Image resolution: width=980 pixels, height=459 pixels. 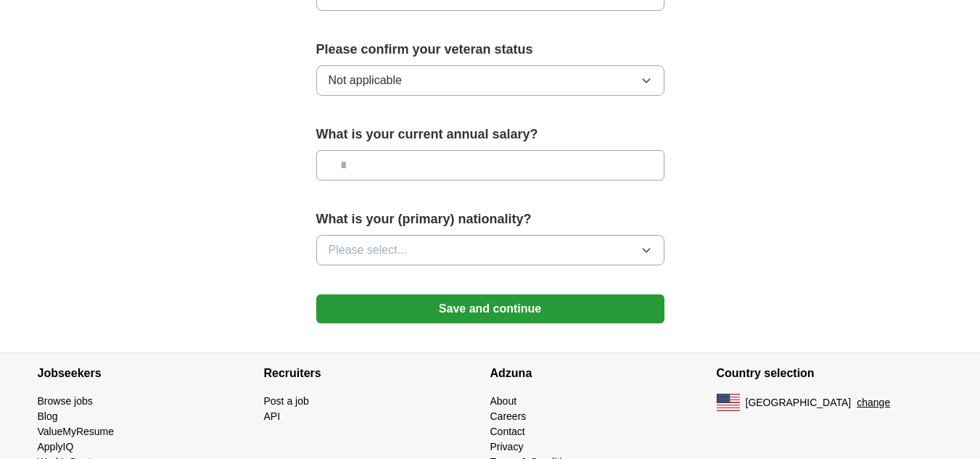 I want to click on a: API, so click(x=272, y=417).